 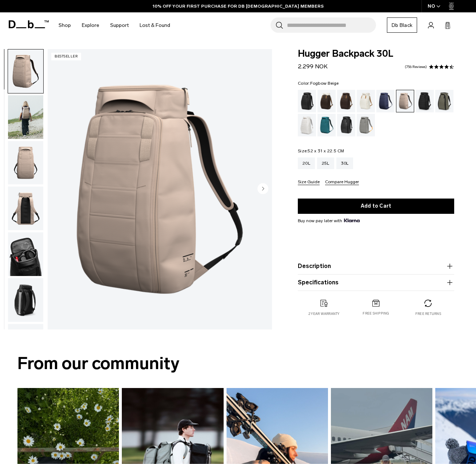 I want to click on a: Cappuccino, so click(x=327, y=101).